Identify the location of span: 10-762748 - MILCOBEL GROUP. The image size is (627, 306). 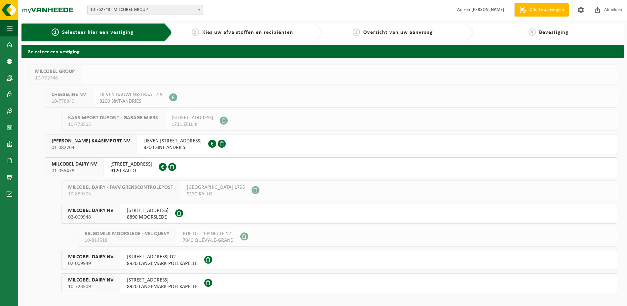
(145, 10).